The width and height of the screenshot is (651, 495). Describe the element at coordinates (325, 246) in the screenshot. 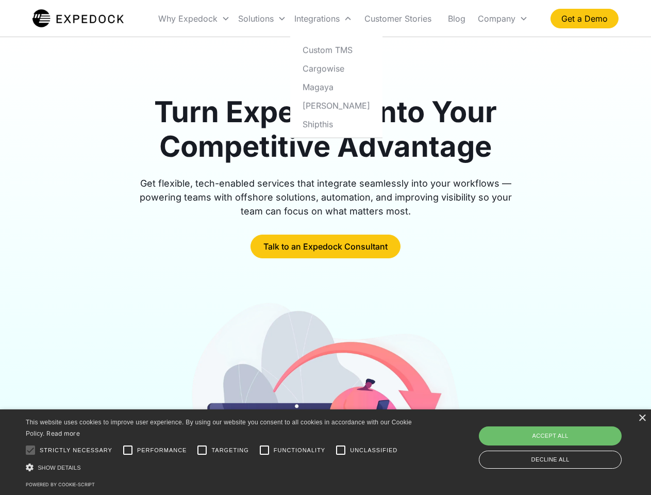

I see `a: Talk to an Expedock Consultant` at that location.